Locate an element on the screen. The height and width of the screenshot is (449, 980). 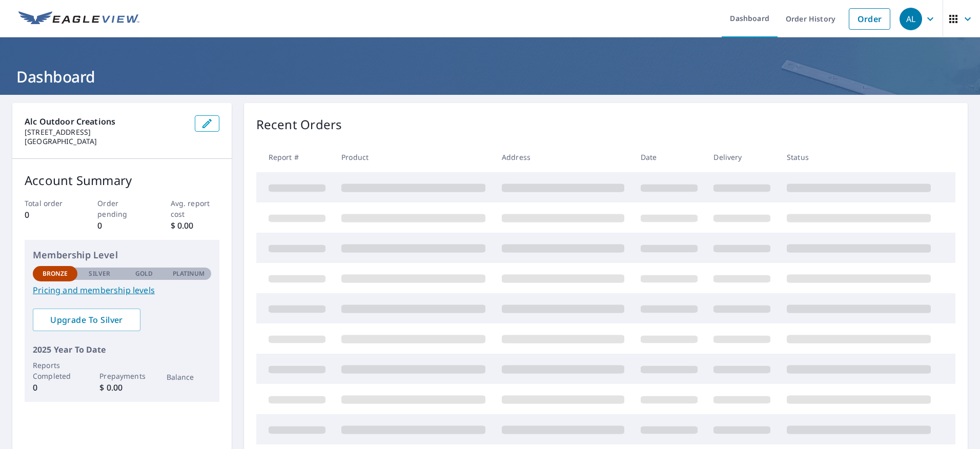
p: Balance is located at coordinates (188, 377).